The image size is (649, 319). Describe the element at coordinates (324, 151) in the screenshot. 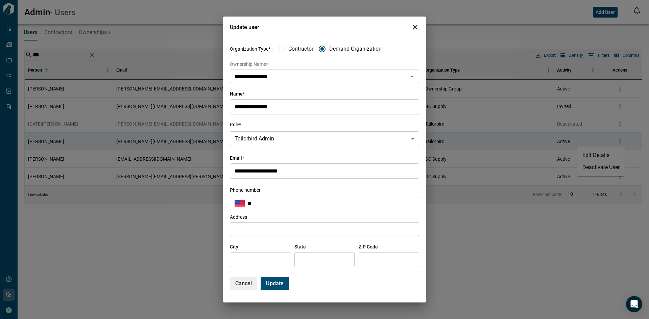

I see `p: Roles field is required*` at that location.